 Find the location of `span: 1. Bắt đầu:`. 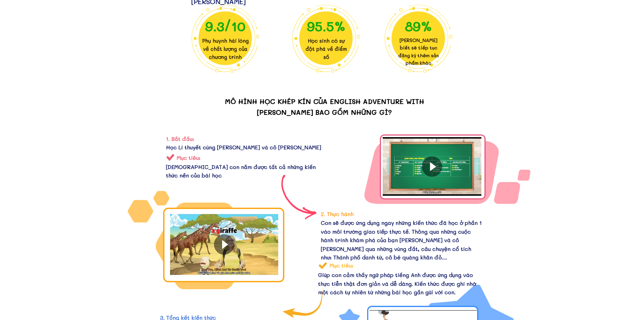

span: 1. Bắt đầu: is located at coordinates (180, 138).